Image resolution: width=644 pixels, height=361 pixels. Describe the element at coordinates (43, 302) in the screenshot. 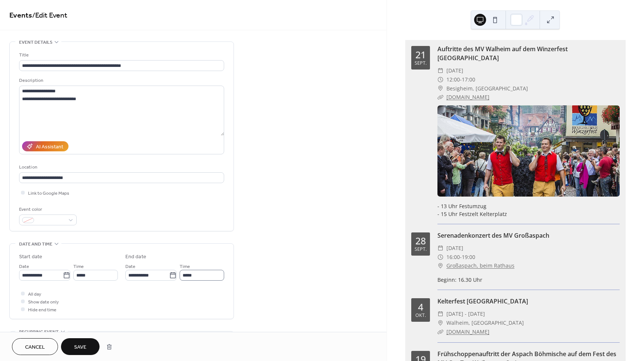

I see `span: Show date only` at that location.